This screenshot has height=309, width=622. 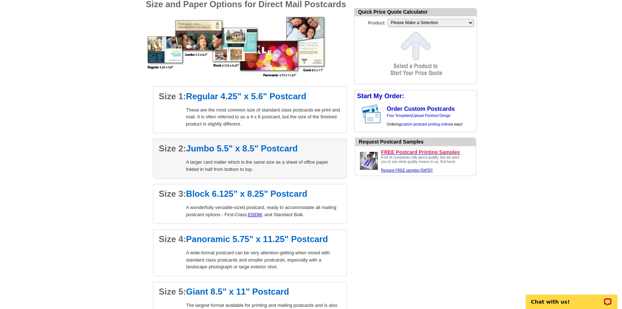 I want to click on div: A larger card mailer which is the same size as a sheet of office paper folded in half from bottom..., so click(x=264, y=165).